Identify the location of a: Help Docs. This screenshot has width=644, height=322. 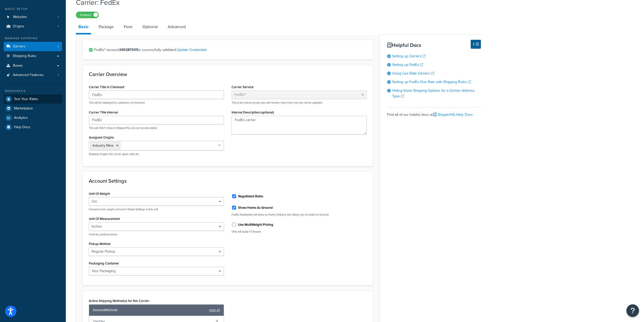
(33, 127).